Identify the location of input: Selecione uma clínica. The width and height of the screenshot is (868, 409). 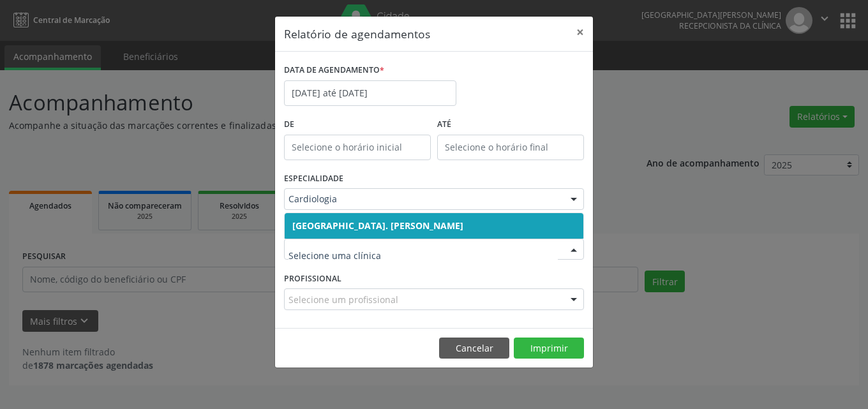
(423, 256).